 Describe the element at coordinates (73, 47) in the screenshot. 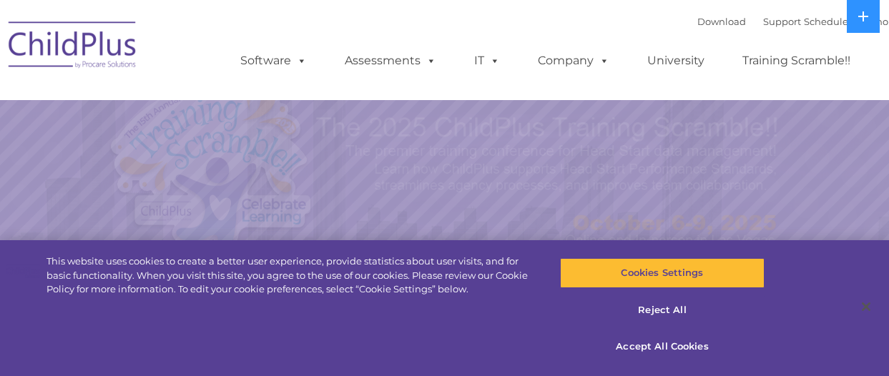

I see `img: ChildPlus by Procare Solutions` at that location.